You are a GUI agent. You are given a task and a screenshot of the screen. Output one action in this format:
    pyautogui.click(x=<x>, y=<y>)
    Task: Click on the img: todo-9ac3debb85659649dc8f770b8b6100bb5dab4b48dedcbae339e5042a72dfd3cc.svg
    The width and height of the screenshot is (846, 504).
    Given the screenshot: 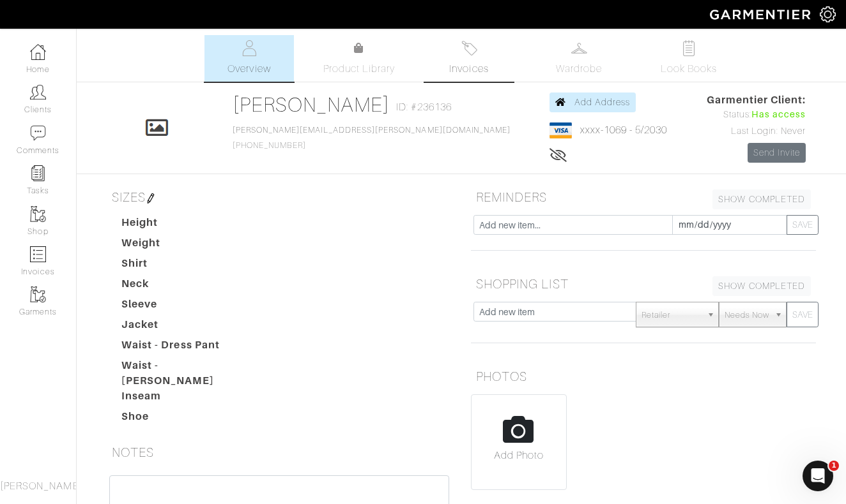 What is the action you would take?
    pyautogui.click(x=689, y=48)
    